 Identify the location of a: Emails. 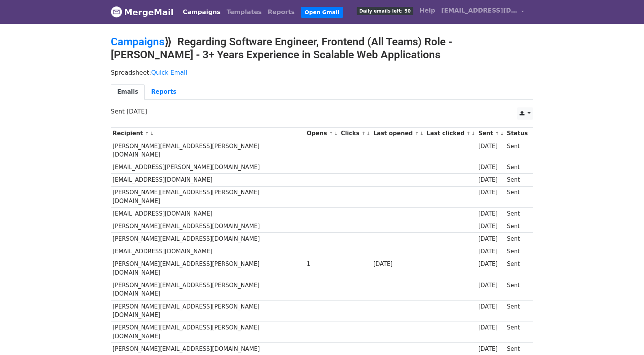
(128, 92).